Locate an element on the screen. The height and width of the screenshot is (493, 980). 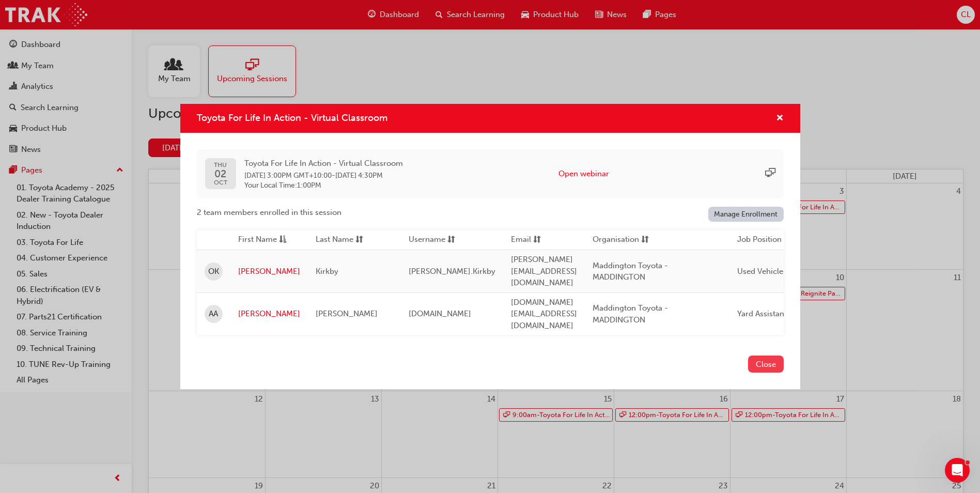
button: Close is located at coordinates (766, 364).